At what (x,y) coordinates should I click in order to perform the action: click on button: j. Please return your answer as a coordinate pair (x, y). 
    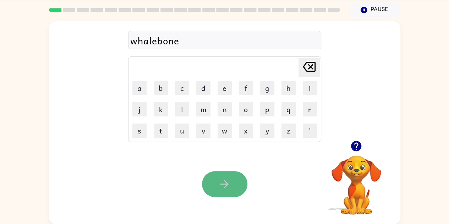
    Looking at the image, I should click on (139, 109).